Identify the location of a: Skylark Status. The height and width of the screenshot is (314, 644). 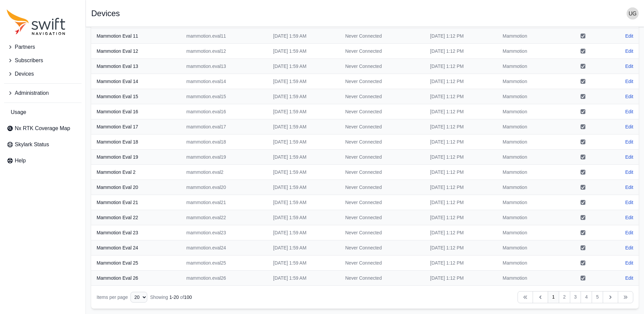
(43, 144).